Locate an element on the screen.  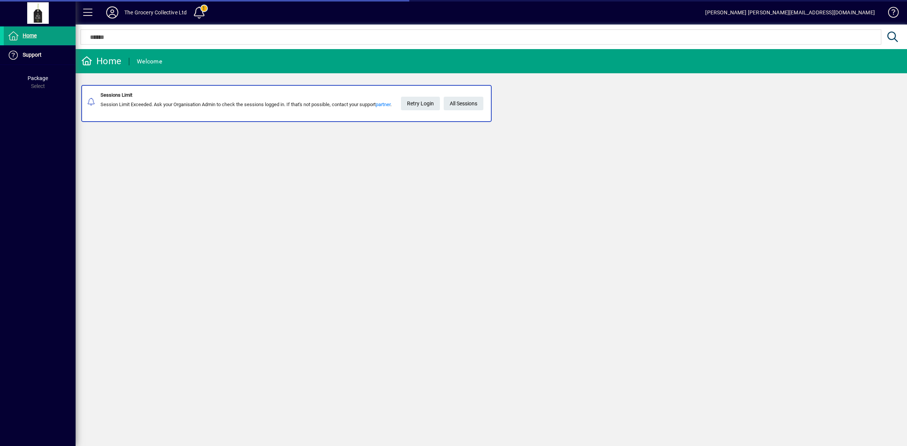
div: Session Limit Exceeded. Ask your Organisation Admin to check the sessions logged in. If that's no... is located at coordinates (246, 105).